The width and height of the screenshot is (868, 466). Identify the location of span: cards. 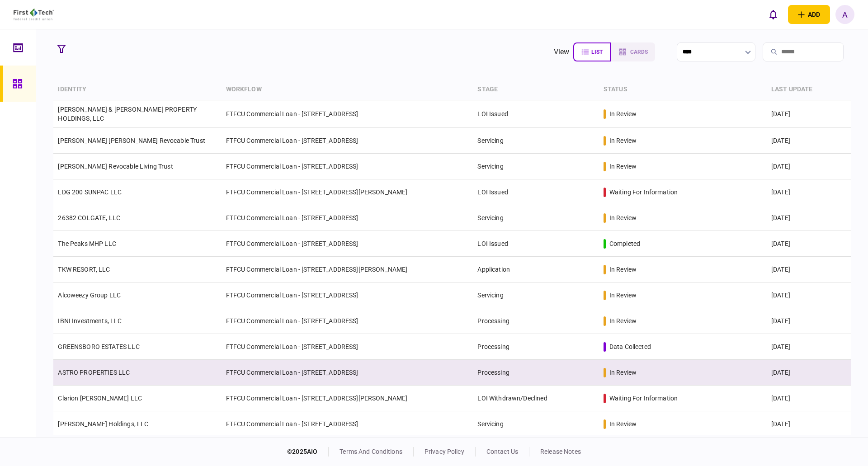
(639, 52).